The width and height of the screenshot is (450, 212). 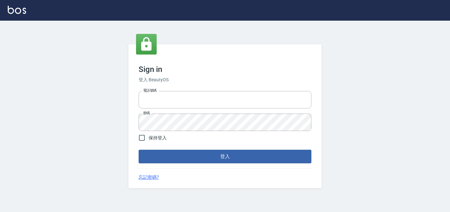 I want to click on h3: Sign in, so click(x=225, y=69).